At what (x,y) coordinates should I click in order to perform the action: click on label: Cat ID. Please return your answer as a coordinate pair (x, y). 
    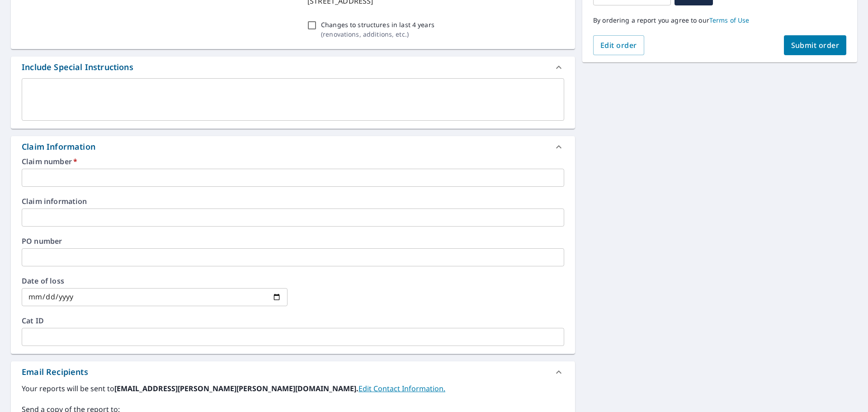
    Looking at the image, I should click on (293, 321).